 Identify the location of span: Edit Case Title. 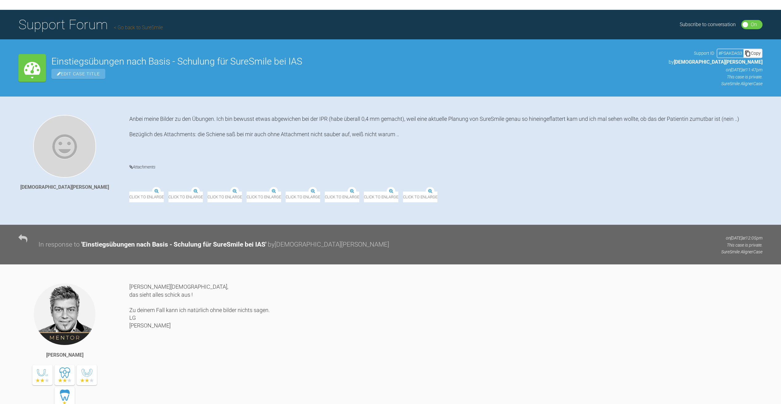
(78, 74).